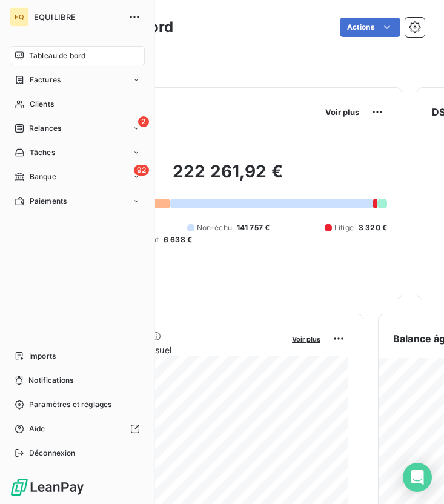  I want to click on a: Tableau de bord, so click(77, 55).